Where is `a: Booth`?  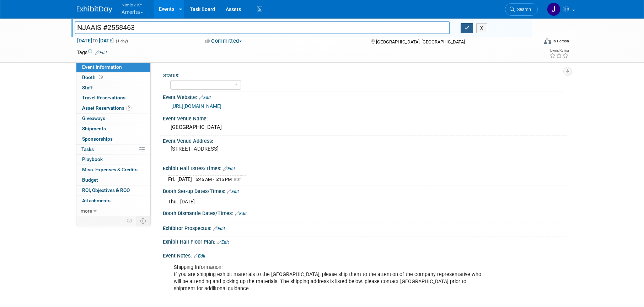 a: Booth is located at coordinates (113, 77).